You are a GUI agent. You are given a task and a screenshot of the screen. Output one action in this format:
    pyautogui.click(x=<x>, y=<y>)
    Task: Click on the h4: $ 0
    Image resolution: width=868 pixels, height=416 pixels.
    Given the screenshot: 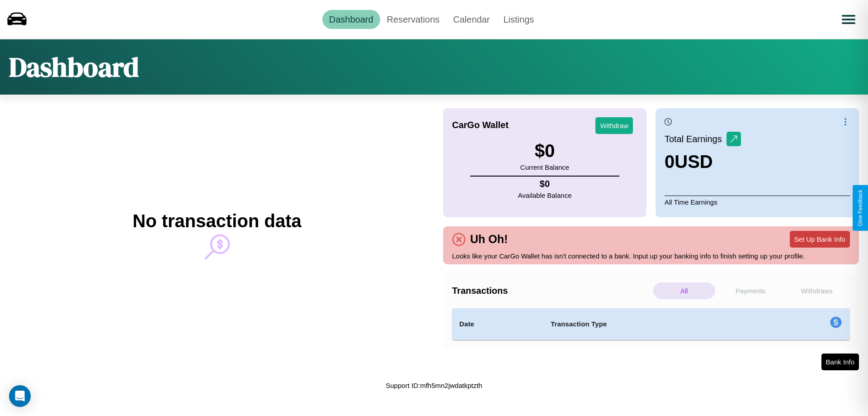 What is the action you would take?
    pyautogui.click(x=545, y=183)
    